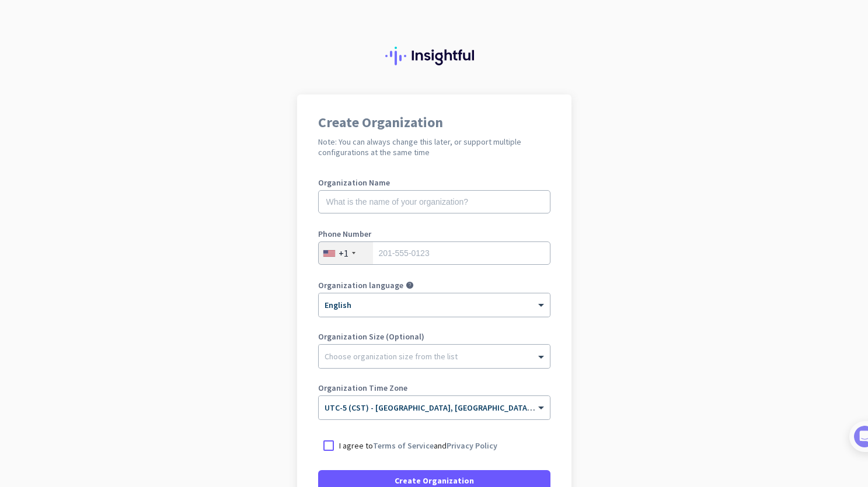  I want to click on input: 201-555-0123, so click(434, 254).